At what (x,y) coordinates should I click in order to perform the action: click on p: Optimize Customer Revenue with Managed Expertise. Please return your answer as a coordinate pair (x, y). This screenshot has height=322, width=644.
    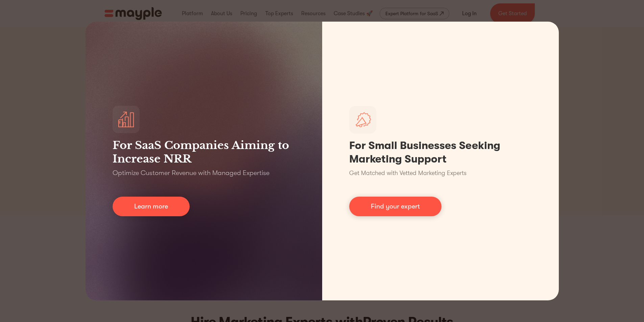
    Looking at the image, I should click on (191, 173).